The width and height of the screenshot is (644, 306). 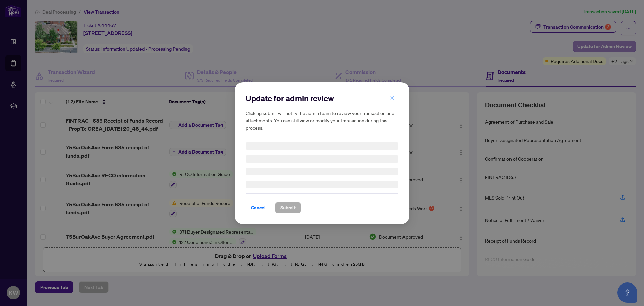 I want to click on h2: Update for admin review, so click(x=322, y=99).